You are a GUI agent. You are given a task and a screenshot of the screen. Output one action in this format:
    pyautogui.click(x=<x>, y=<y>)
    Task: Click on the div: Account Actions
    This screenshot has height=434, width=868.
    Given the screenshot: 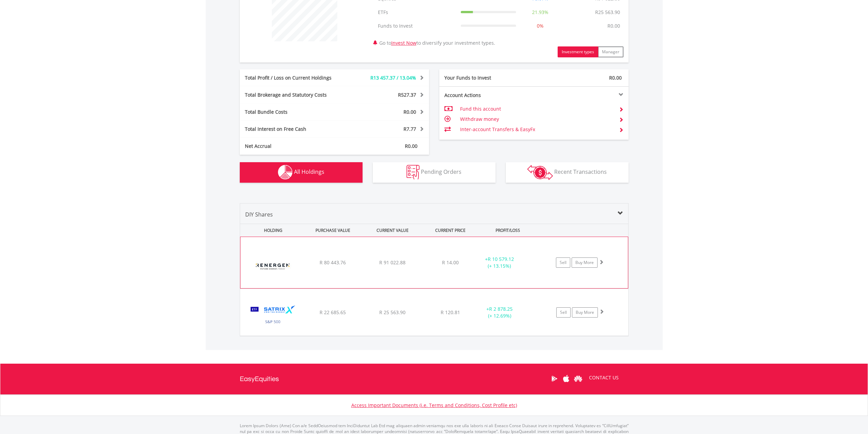 What is the action you would take?
    pyautogui.click(x=487, y=95)
    